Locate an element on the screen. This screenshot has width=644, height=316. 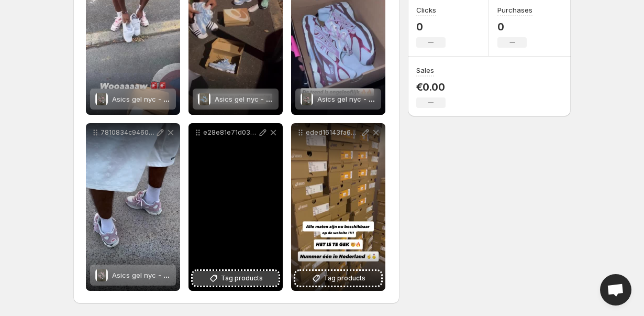
a: Open chat is located at coordinates (615, 290).